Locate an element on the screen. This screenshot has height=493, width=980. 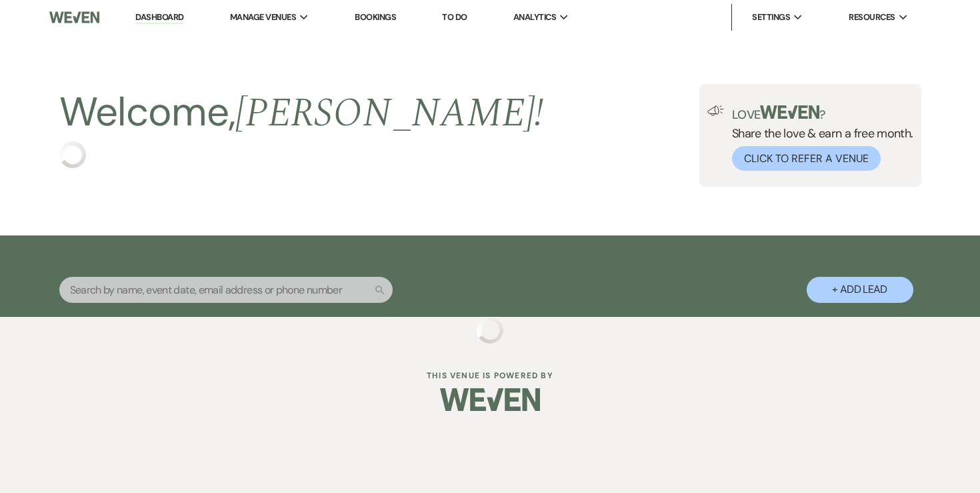
a: To Do is located at coordinates (454, 17).